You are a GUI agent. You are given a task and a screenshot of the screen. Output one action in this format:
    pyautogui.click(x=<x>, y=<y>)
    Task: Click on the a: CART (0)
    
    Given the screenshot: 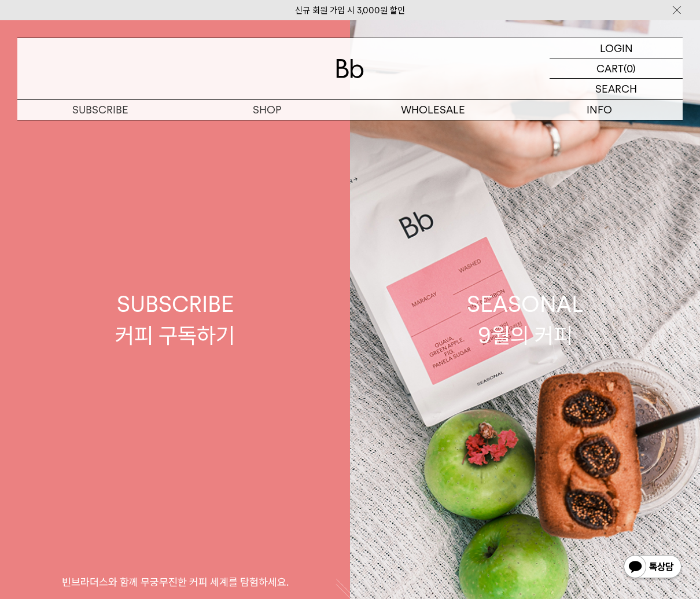 What is the action you would take?
    pyautogui.click(x=616, y=68)
    